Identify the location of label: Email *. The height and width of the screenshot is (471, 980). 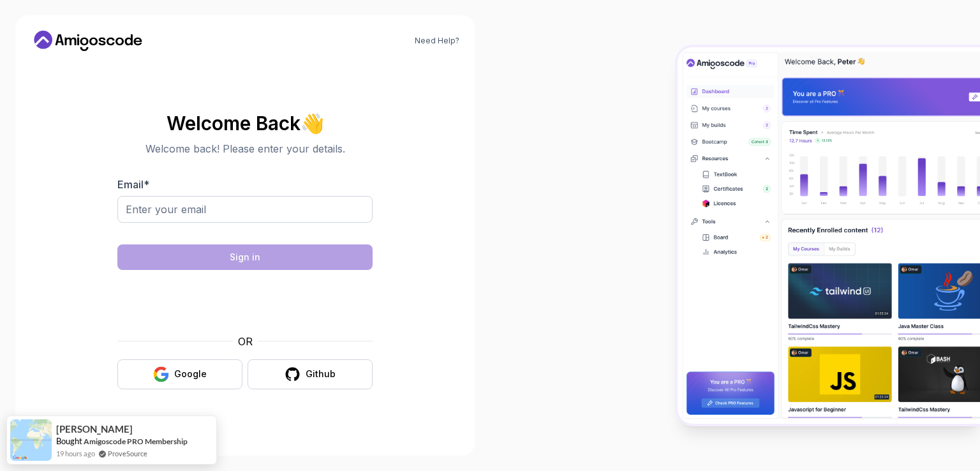
(134, 185).